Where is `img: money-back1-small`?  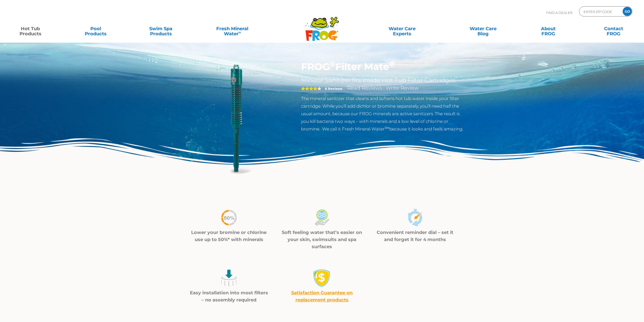
img: money-back1-small is located at coordinates (322, 278).